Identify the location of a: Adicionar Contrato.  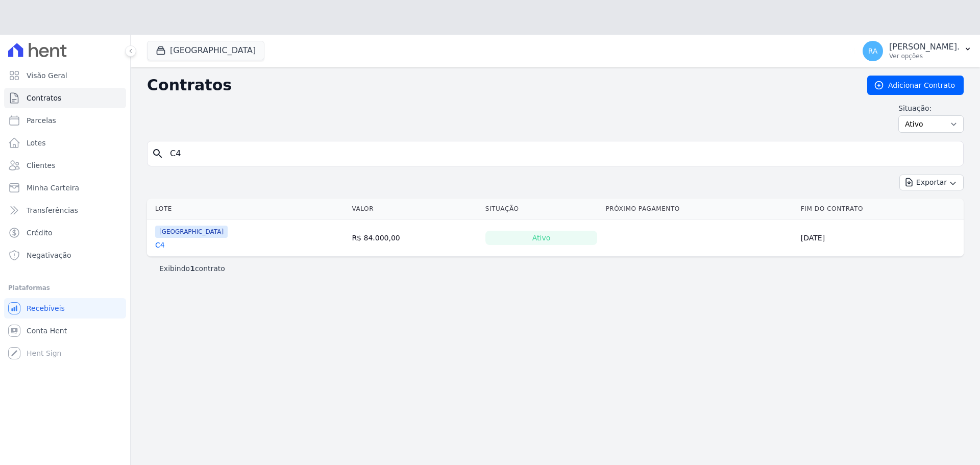
(915, 85).